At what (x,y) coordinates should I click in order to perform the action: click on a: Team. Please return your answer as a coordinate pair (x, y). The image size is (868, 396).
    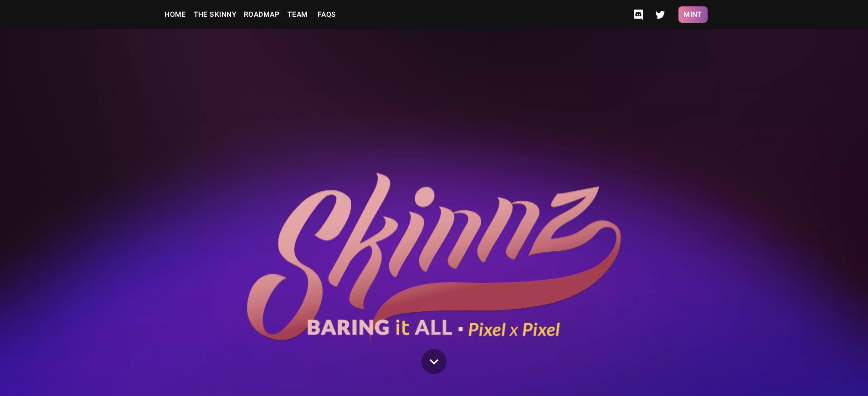
    Looking at the image, I should click on (297, 14).